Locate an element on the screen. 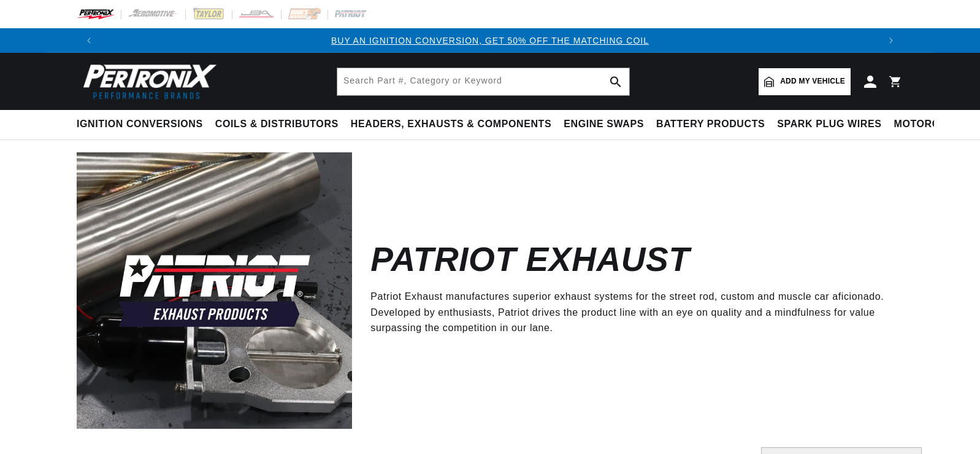 The image size is (980, 454). input: Search Part #, Category or Keyword is located at coordinates (483, 82).